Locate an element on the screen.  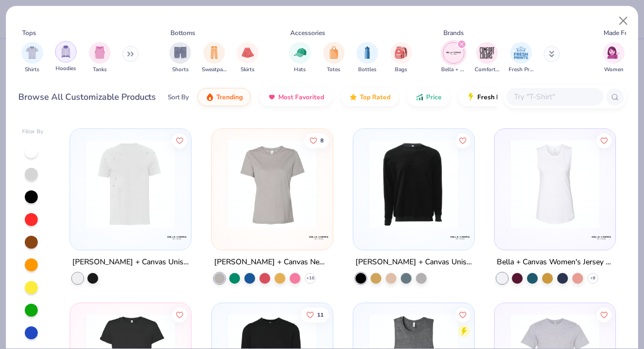
img: Skirts Image is located at coordinates (247, 52).